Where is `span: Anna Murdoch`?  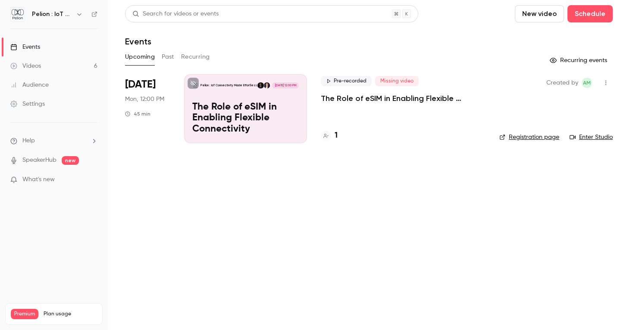 span: Anna Murdoch is located at coordinates (586, 83).